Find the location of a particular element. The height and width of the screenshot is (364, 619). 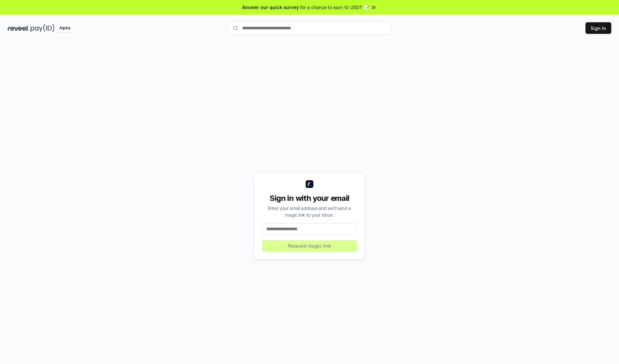

button: Sign In is located at coordinates (598, 28).